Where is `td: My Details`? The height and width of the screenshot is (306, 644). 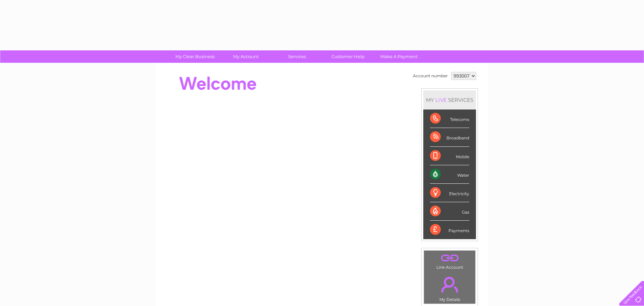 td: My Details is located at coordinates (449, 287).